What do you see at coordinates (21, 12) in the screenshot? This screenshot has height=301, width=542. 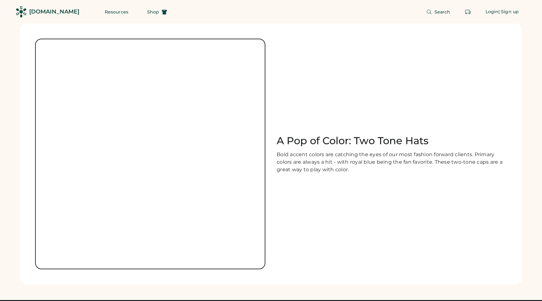 I see `img: Rendered Logo - Screens` at bounding box center [21, 12].